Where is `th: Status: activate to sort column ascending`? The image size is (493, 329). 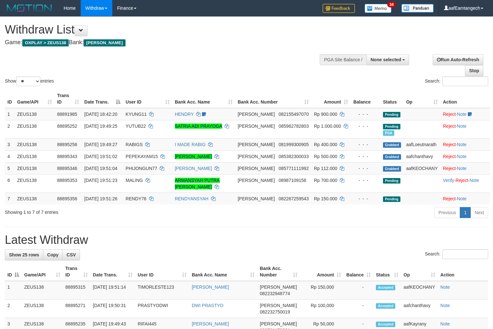 th: Status: activate to sort column ascending is located at coordinates (387, 272).